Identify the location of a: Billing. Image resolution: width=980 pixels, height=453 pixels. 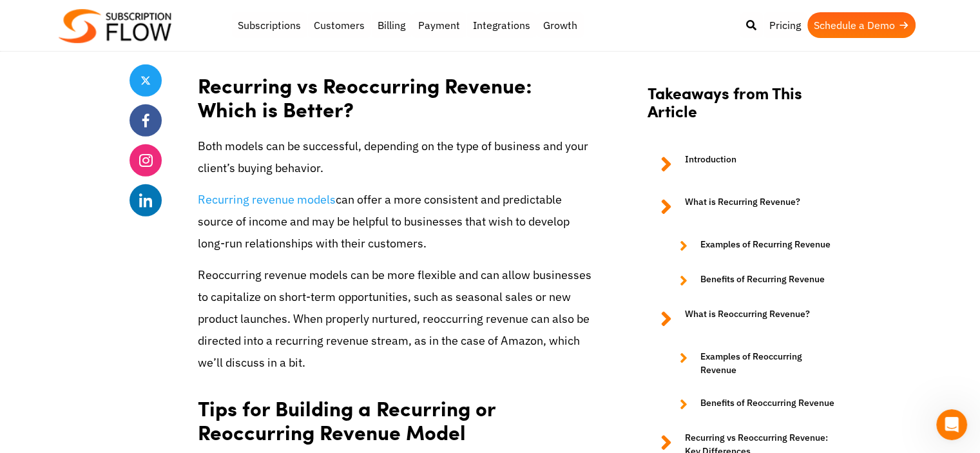
(391, 25).